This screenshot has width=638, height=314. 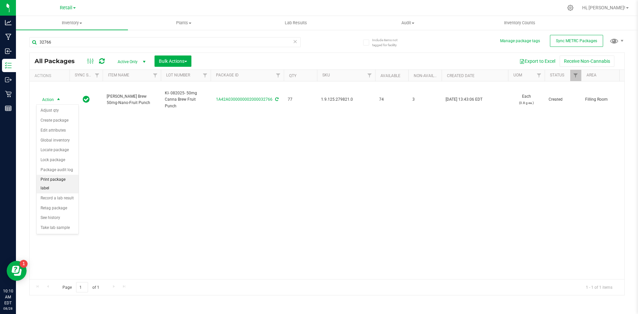 I want to click on a: Qty, so click(x=293, y=76).